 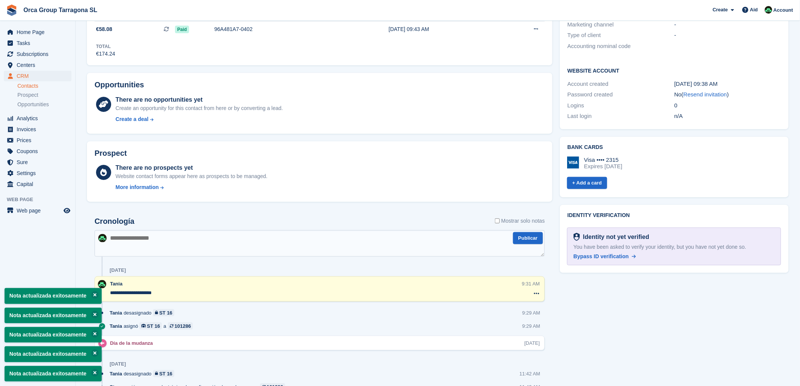 What do you see at coordinates (584, 35) in the screenshot?
I see `font: Type of client` at bounding box center [584, 35].